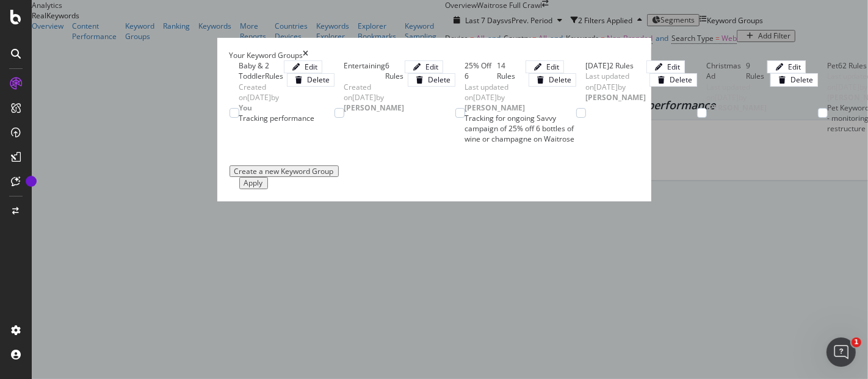 This screenshot has height=379, width=868. Describe the element at coordinates (434, 120) in the screenshot. I see `div: modal` at that location.